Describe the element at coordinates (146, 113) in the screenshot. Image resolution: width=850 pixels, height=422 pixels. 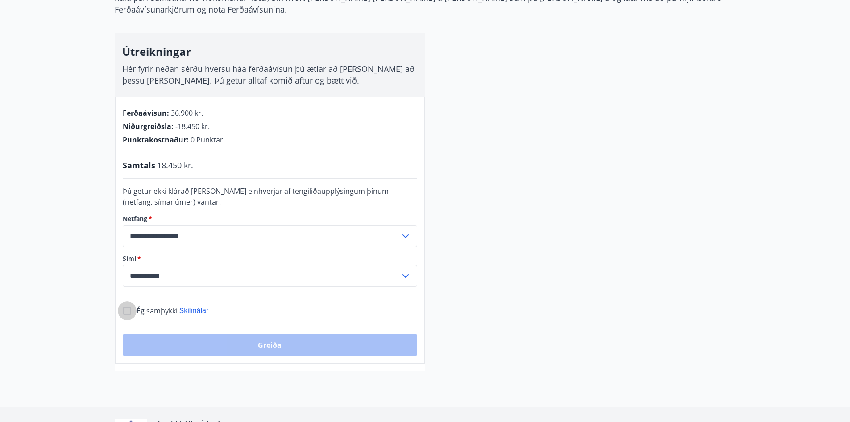
I see `span: Ferðaávísun :` at that location.